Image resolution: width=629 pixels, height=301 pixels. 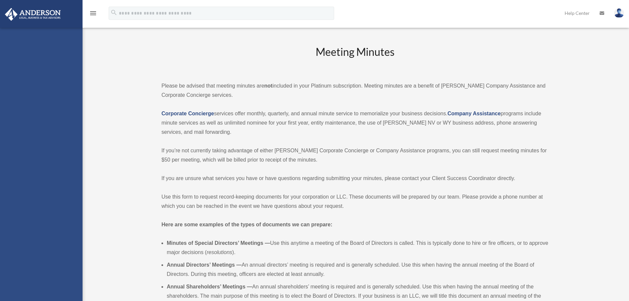 I want to click on a: Corporate Concierge, so click(x=188, y=113).